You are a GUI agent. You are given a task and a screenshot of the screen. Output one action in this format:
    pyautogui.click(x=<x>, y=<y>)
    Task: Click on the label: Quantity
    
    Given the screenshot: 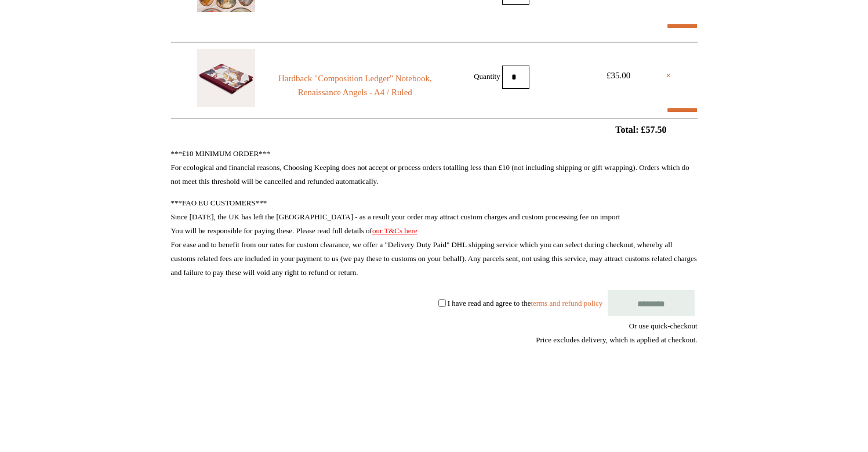 What is the action you would take?
    pyautogui.click(x=488, y=75)
    